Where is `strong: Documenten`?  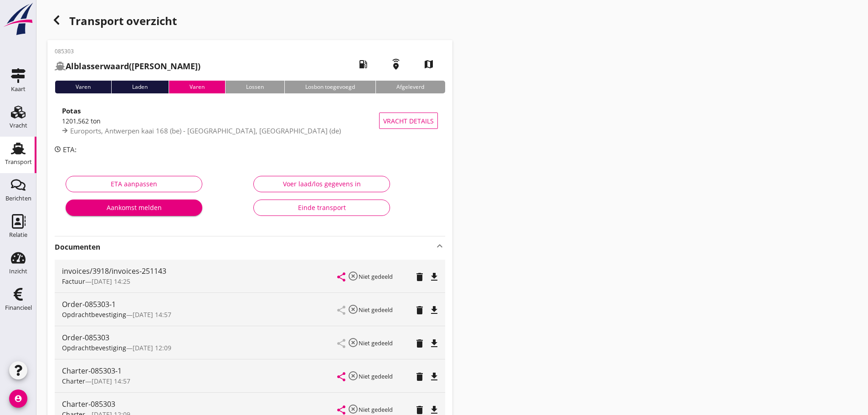 strong: Documenten is located at coordinates (244, 247).